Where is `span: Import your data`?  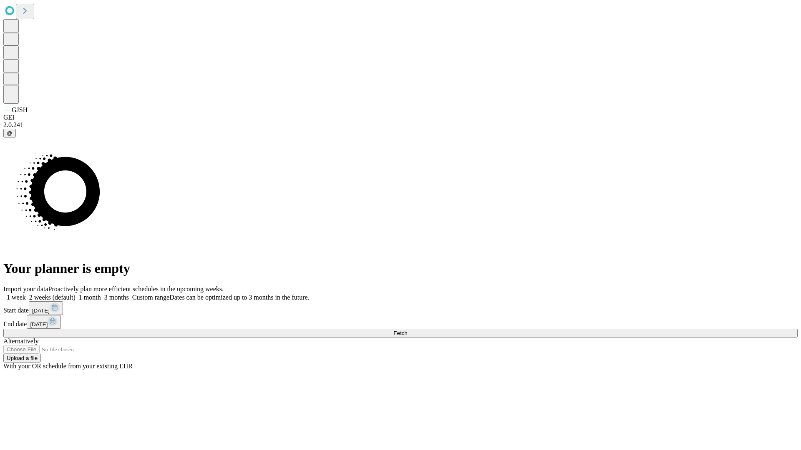 span: Import your data is located at coordinates (26, 289).